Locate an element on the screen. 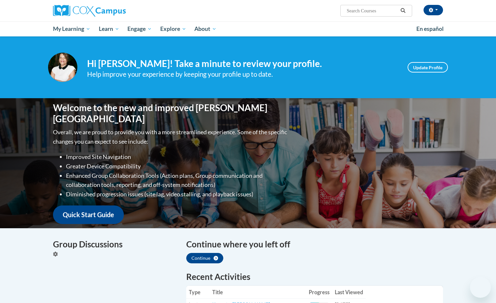  th: Title is located at coordinates (258, 292).